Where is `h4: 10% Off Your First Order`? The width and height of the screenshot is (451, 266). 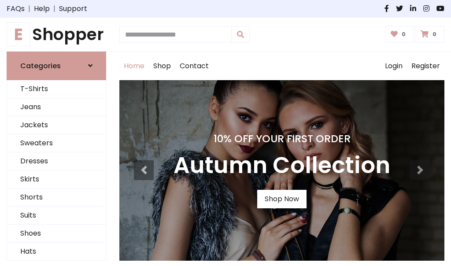
h4: 10% Off Your First Order is located at coordinates (282, 139).